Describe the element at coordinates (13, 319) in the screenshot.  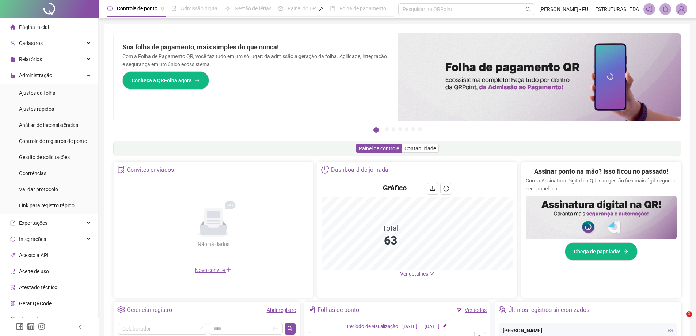
I see `span: dollar` at that location.